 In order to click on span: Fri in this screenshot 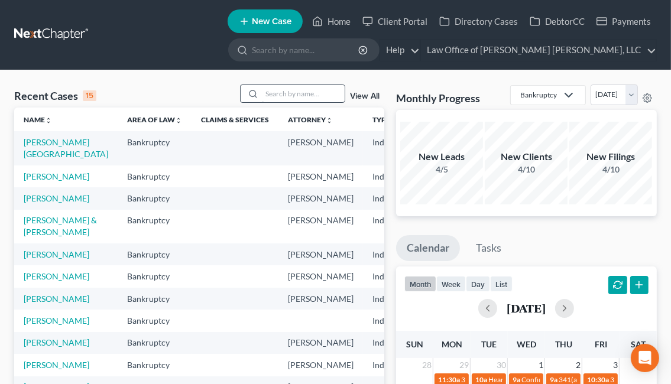, I will do `click(600, 344)`.